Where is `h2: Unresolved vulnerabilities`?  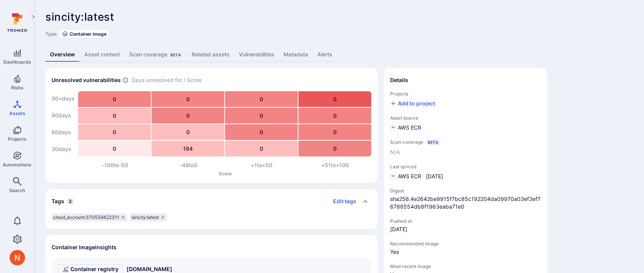 h2: Unresolved vulnerabilities is located at coordinates (86, 80).